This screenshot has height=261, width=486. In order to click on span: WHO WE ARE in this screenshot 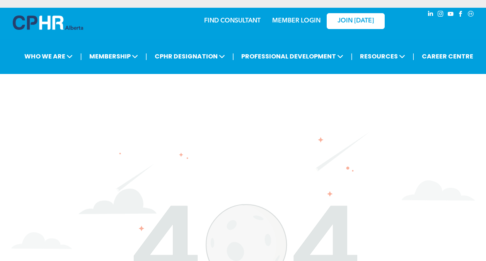, I will do `click(48, 56)`.